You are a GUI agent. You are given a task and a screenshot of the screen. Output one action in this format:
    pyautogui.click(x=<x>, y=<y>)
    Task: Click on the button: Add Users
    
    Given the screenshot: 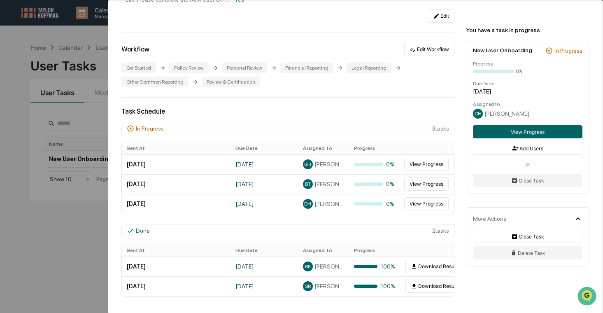 What is the action you would take?
    pyautogui.click(x=528, y=148)
    